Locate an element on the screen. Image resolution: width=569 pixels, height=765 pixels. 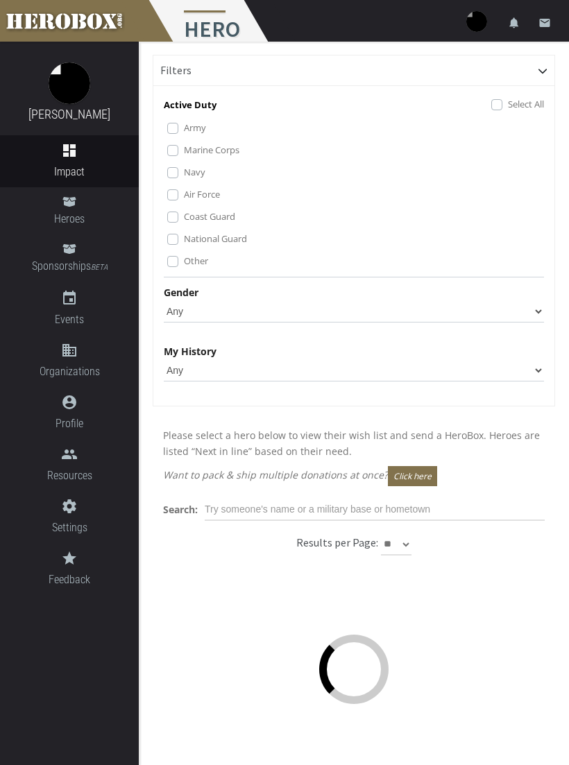
p: Please select a hero below to view their wish list and send a HeroBox. Heroes are listed “Next in... is located at coordinates (354, 443).